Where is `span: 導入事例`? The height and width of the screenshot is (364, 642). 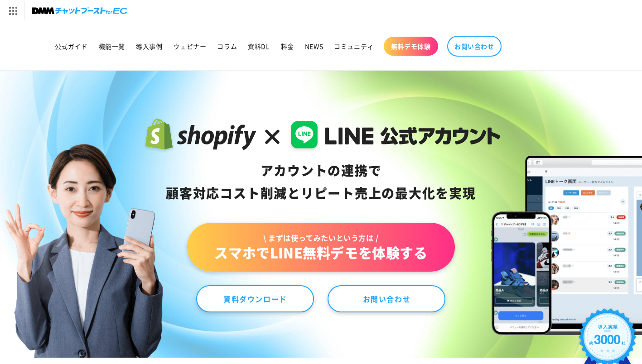 span: 導入事例 is located at coordinates (149, 46).